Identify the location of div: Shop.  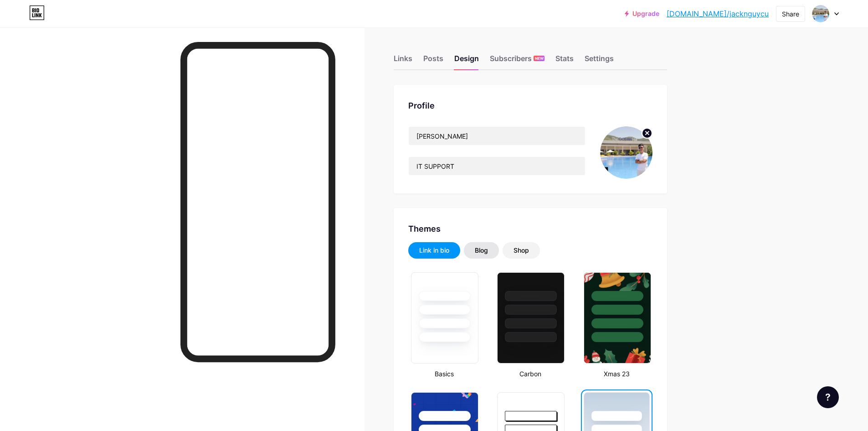
(522, 250).